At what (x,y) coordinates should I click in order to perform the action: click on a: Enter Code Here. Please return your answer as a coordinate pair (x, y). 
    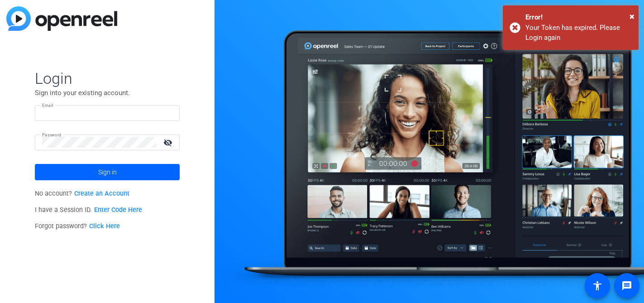
    Looking at the image, I should click on (118, 210).